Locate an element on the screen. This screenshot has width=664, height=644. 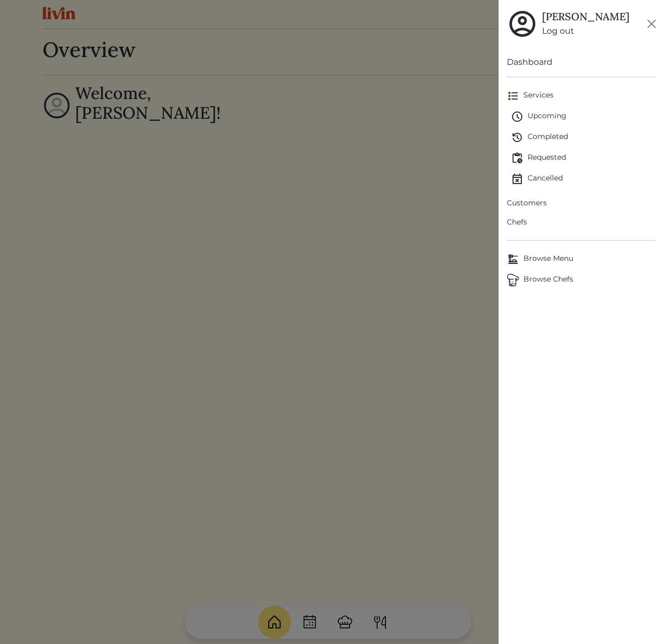
img: schedule-fa401ccd6b27cf58db24c3bb5584b27dcd8bd24ae666a918e1c6b4ae8c451a22.svg is located at coordinates (517, 117).